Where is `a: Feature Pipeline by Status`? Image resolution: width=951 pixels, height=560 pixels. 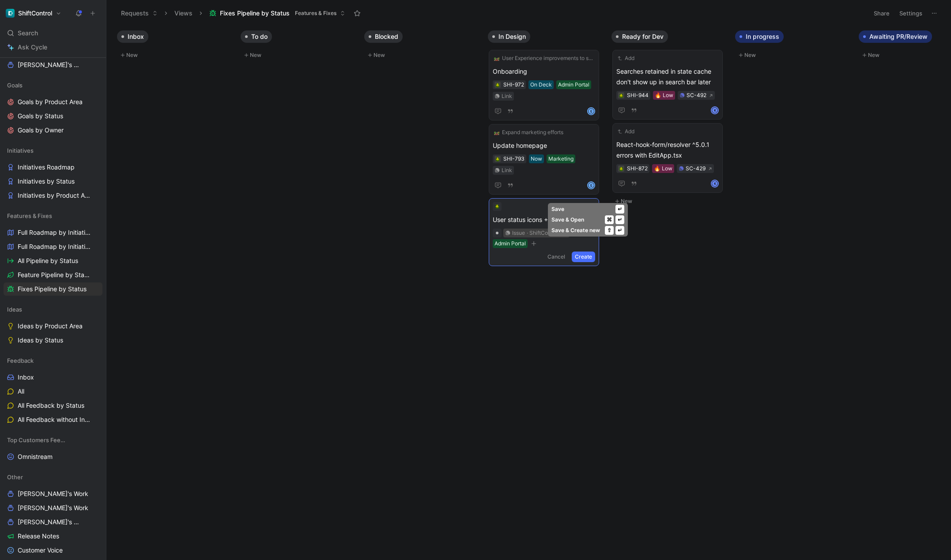 a: Feature Pipeline by Status is located at coordinates (53, 275).